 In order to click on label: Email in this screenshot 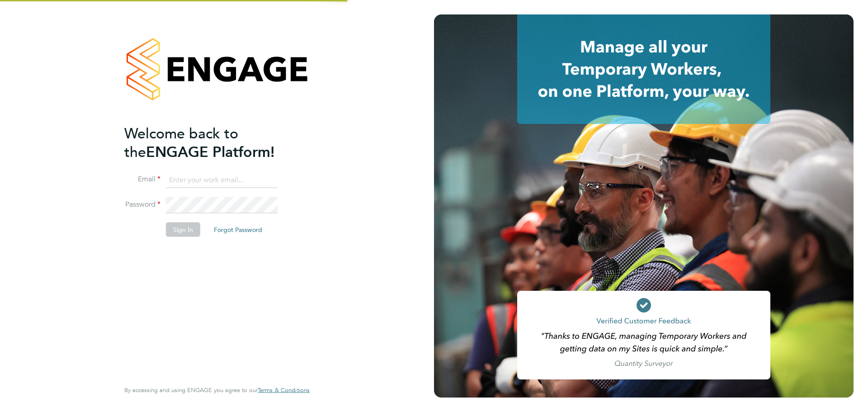, I will do `click(143, 179)`.